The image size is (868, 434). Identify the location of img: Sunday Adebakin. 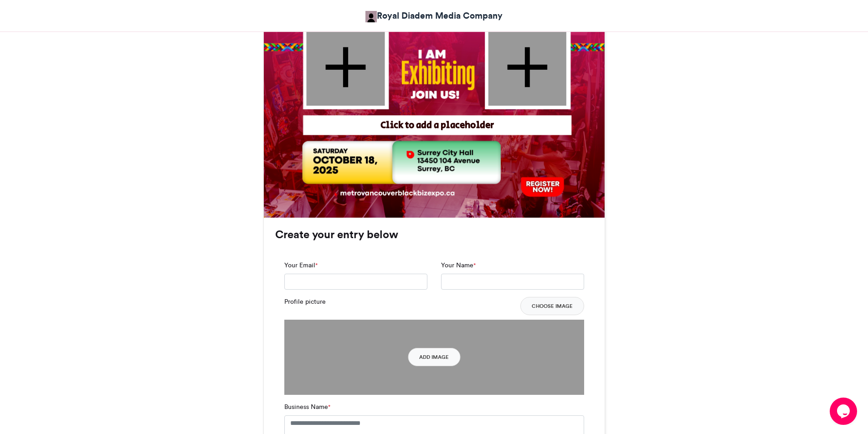
(371, 16).